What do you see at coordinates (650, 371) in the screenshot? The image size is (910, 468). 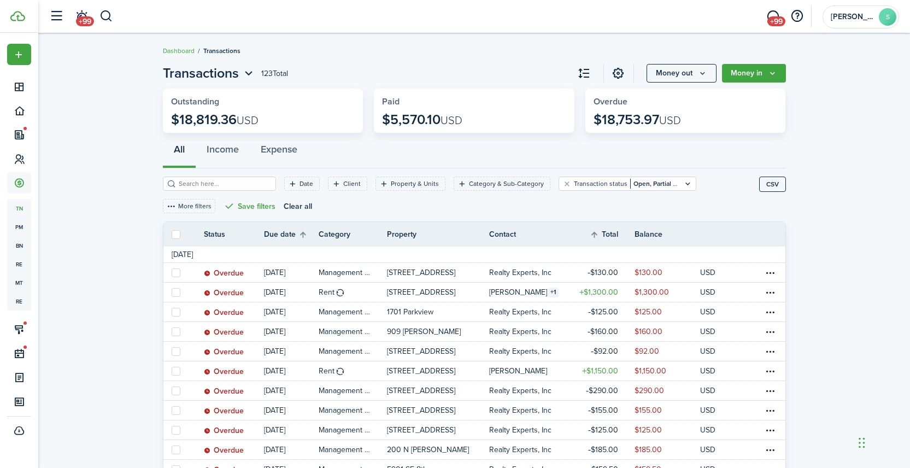 I see `table-amount-description: $1,150.00` at bounding box center [650, 371].